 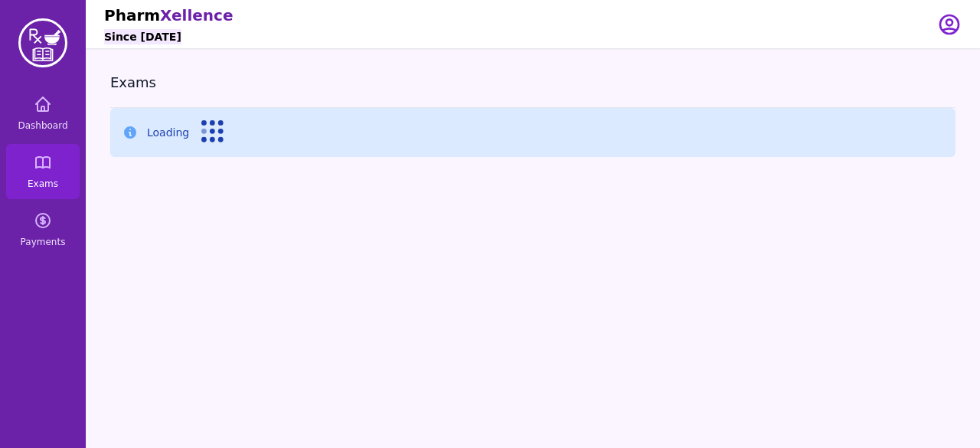 I want to click on a: Dashboard, so click(x=43, y=113).